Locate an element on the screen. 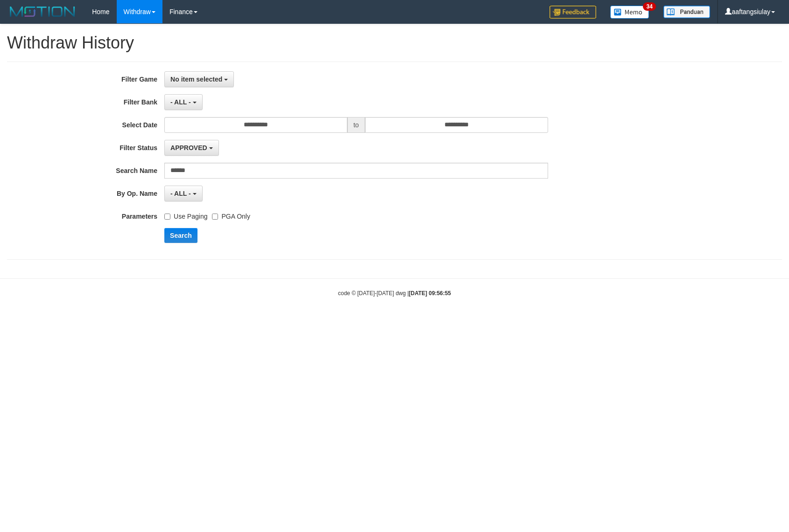  label: PGA Only is located at coordinates (231, 214).